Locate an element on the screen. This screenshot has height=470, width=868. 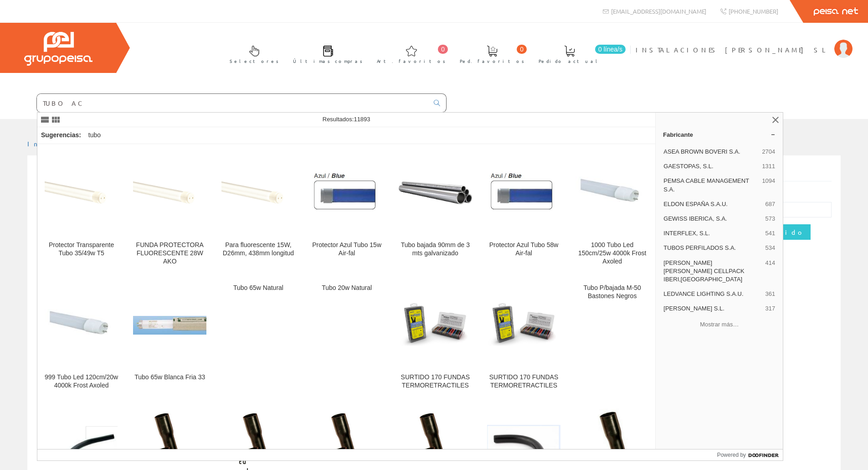
span: 573 is located at coordinates (771, 219).